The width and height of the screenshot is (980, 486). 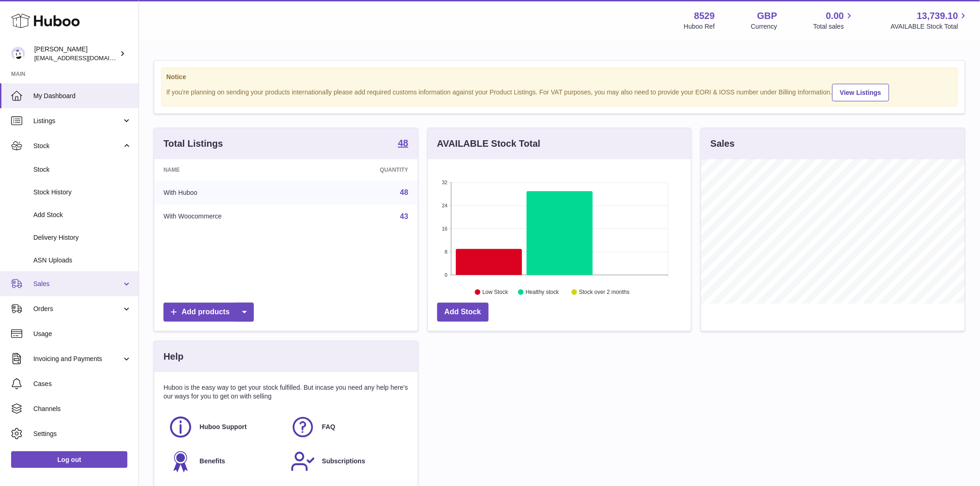 I want to click on a: Benefits, so click(x=225, y=461).